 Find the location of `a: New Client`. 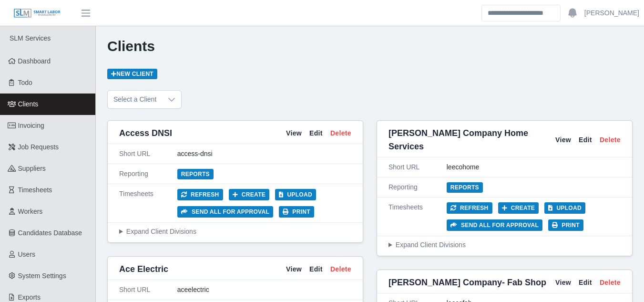

a: New Client is located at coordinates (132, 74).